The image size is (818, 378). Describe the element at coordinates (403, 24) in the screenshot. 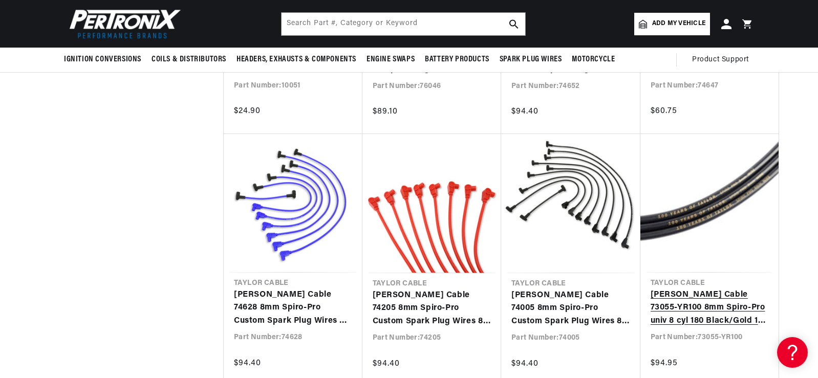

I see `input: Search Part #, Category or Keyword` at that location.